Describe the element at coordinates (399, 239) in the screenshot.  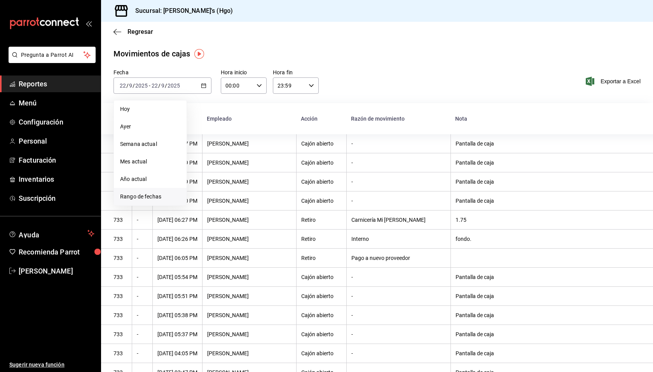
I see `div: Interno` at that location.